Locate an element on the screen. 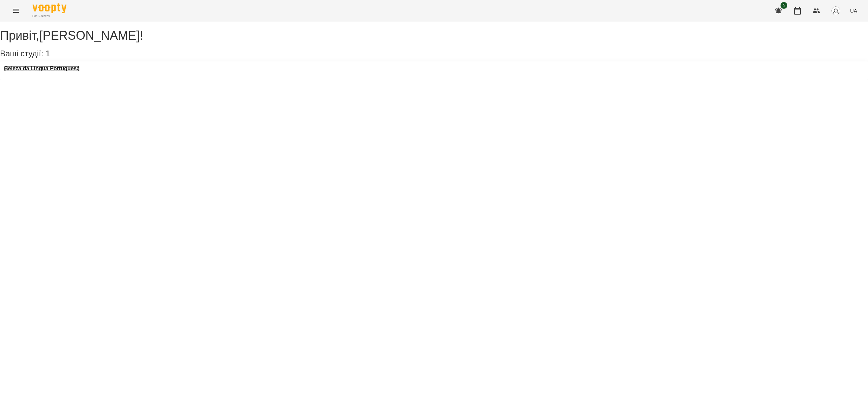 The image size is (868, 397). h3: Beleza da Língua Portuguesa is located at coordinates (42, 69).